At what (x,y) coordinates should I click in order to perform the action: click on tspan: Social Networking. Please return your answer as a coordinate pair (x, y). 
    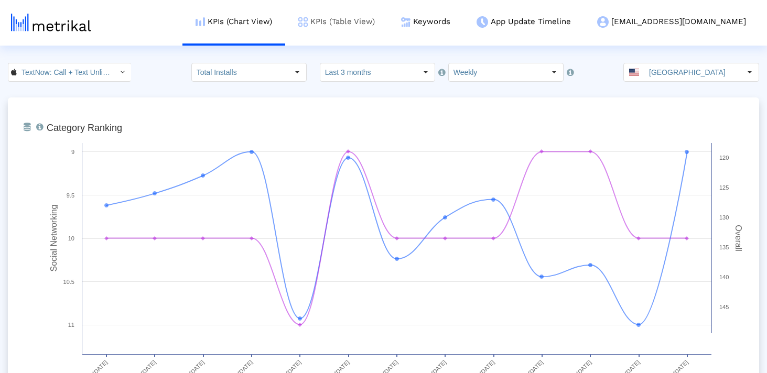
    Looking at the image, I should click on (53, 238).